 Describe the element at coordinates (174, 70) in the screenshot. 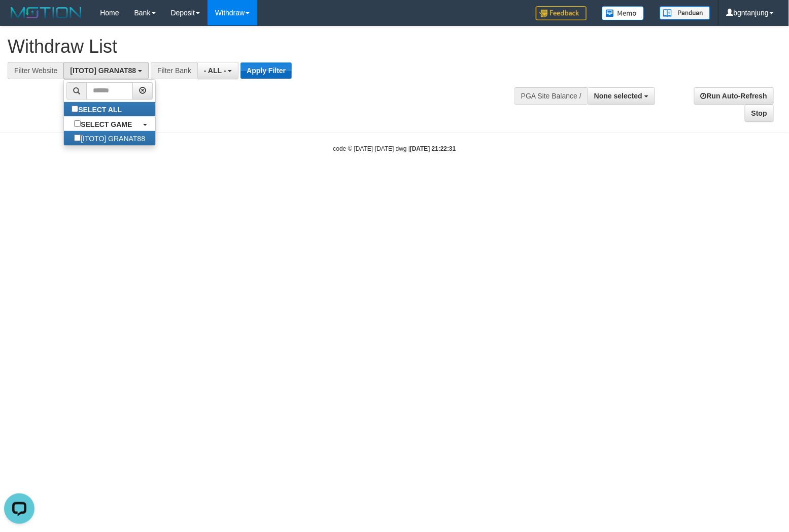

I see `div: Filter Bank` at that location.